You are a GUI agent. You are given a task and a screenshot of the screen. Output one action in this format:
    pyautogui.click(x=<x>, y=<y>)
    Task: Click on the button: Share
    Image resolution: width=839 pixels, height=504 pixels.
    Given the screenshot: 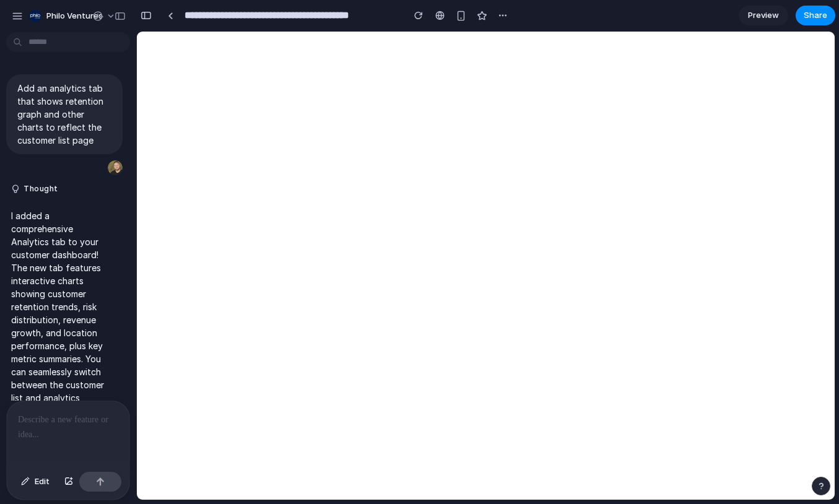 What is the action you would take?
    pyautogui.click(x=815, y=15)
    